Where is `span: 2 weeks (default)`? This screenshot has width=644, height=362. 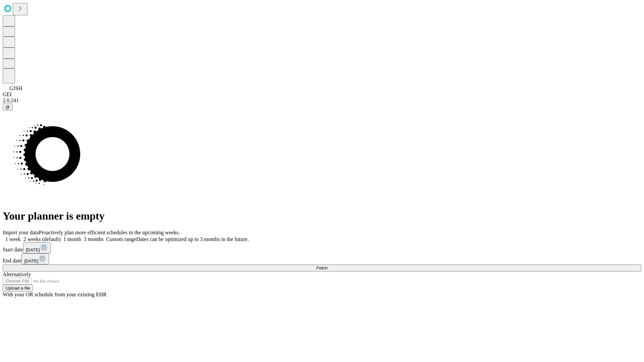 span: 2 weeks (default) is located at coordinates (42, 239).